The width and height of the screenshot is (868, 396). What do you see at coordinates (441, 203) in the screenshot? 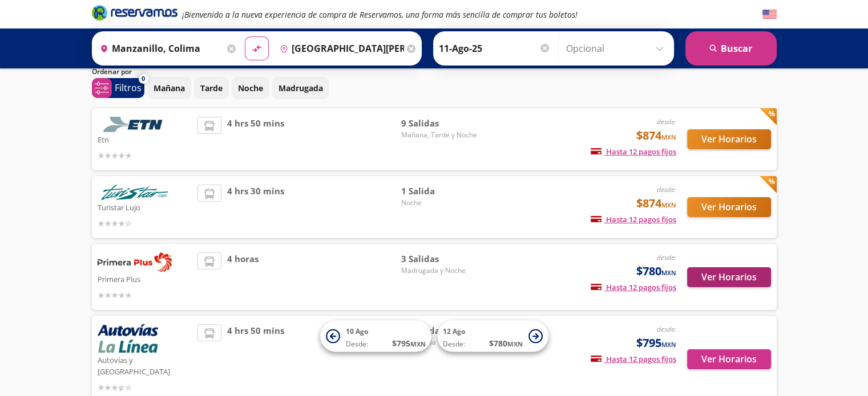
I see `span: Noche` at bounding box center [441, 203].